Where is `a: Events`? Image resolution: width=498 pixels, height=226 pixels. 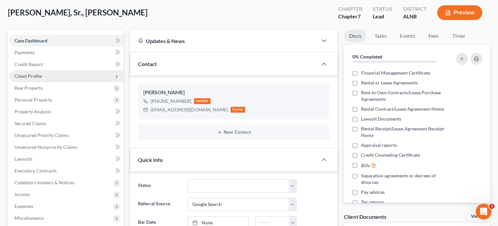
a: Events is located at coordinates (407, 36).